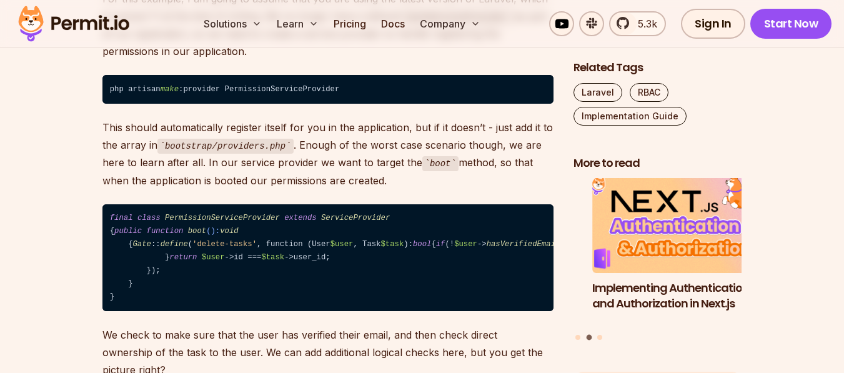 This screenshot has height=373, width=844. I want to click on span: 5.3k, so click(643, 24).